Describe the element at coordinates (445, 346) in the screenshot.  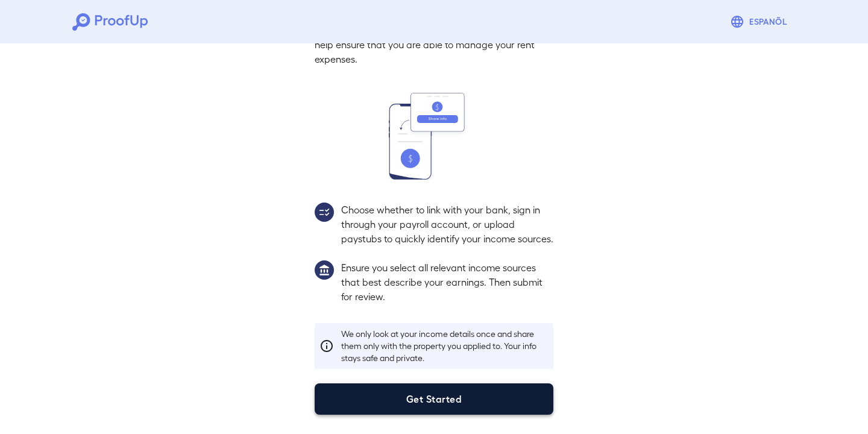
I see `p: We only look at your income details once and share them only with the property you applied to. Yo...` at that location.